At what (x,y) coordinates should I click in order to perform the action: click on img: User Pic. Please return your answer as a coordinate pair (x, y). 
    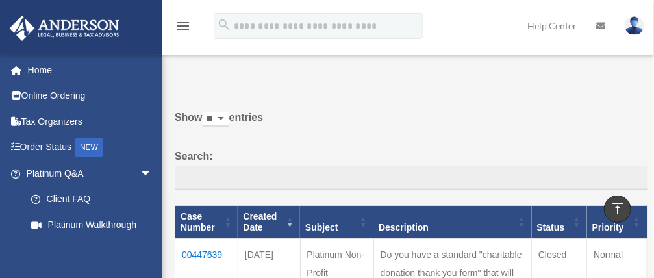
    Looking at the image, I should click on (634, 25).